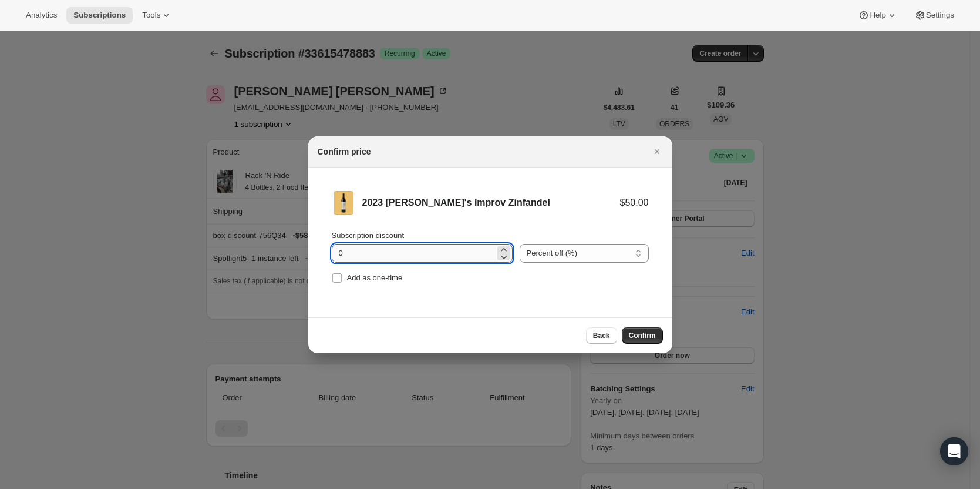 The image size is (980, 489). I want to click on div: Open Intercom Messenger, so click(955, 451).